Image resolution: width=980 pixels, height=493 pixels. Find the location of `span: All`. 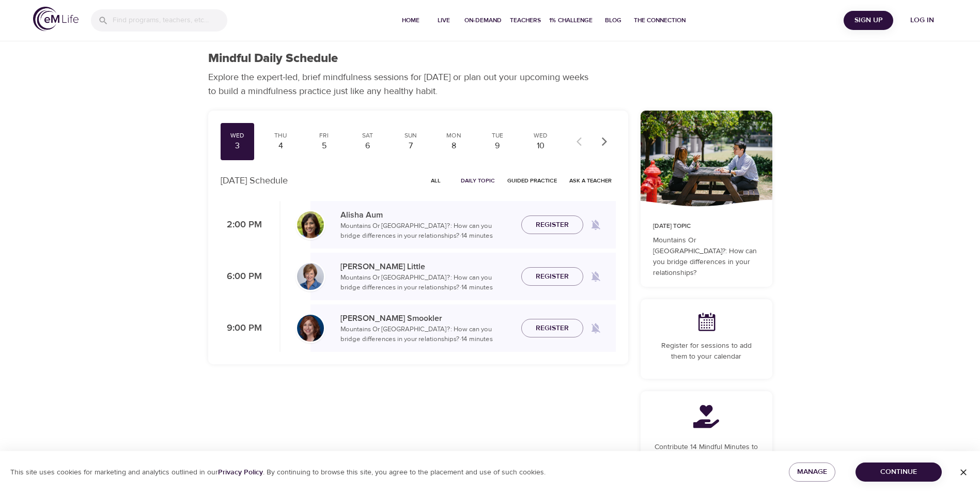

span: All is located at coordinates (436, 181).